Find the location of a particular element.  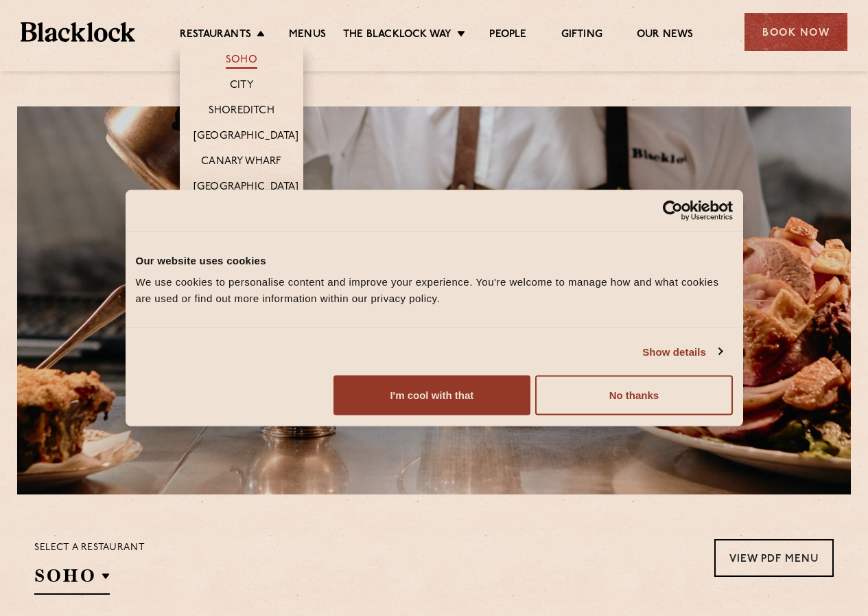

a: Menus is located at coordinates (308, 35).